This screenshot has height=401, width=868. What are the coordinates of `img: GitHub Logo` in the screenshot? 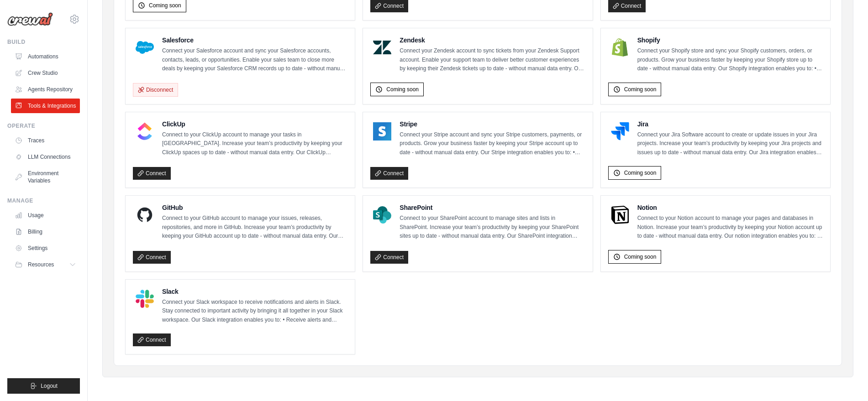 It's located at (145, 215).